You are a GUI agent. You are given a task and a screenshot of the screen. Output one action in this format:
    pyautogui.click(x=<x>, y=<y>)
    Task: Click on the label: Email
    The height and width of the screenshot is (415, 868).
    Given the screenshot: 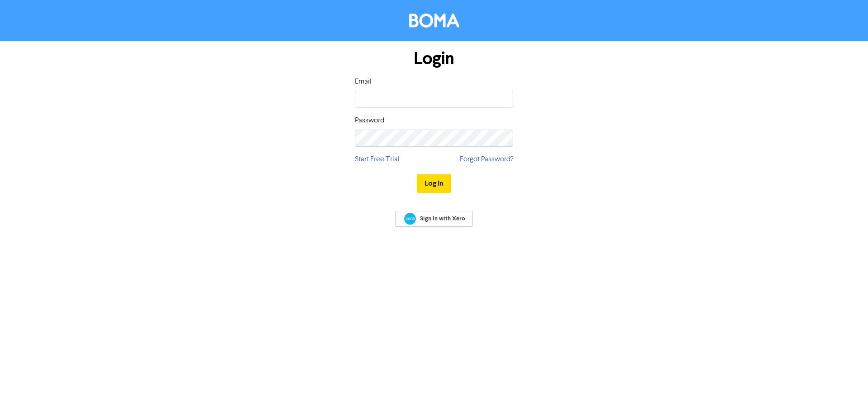 What is the action you would take?
    pyautogui.click(x=363, y=82)
    